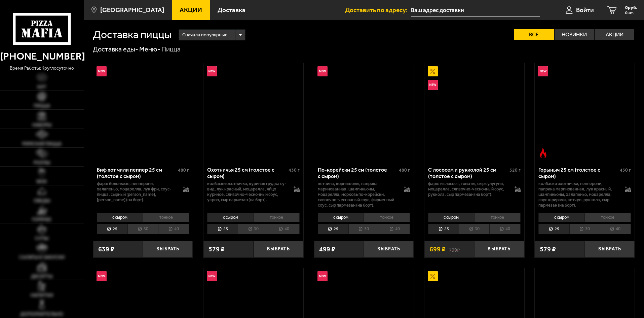 This screenshot has width=644, height=318. What do you see at coordinates (42, 314) in the screenshot?
I see `span: Дополнительно` at bounding box center [42, 314].